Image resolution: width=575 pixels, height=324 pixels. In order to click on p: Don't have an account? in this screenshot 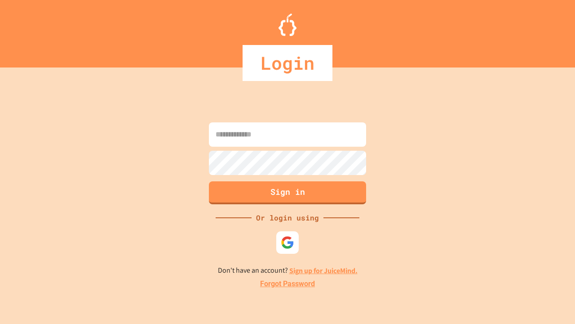, I will do `click(288, 270)`.